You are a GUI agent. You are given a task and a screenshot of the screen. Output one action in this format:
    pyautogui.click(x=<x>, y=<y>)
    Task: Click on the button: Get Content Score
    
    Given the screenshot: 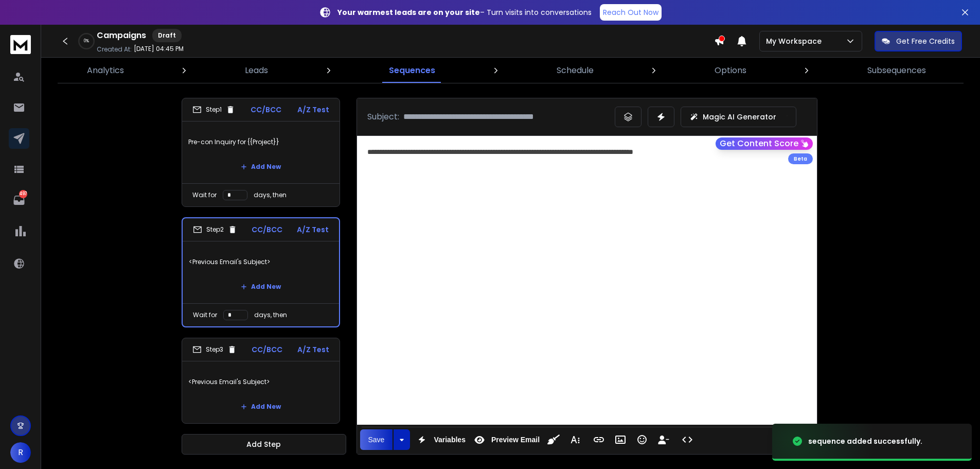 What is the action you would take?
    pyautogui.click(x=764, y=143)
    